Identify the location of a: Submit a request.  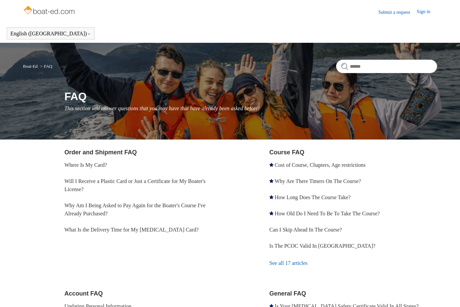
(398, 12).